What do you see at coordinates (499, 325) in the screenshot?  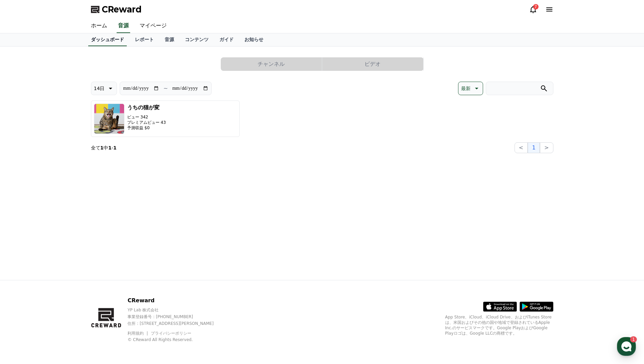 I see `p: App Store、iCloud、iCloud Drive、およびiTunes Storeは、米国およびその他の国や地域で登録されているApple Inc.のサービスマークです。Google P...` at bounding box center [499, 325].